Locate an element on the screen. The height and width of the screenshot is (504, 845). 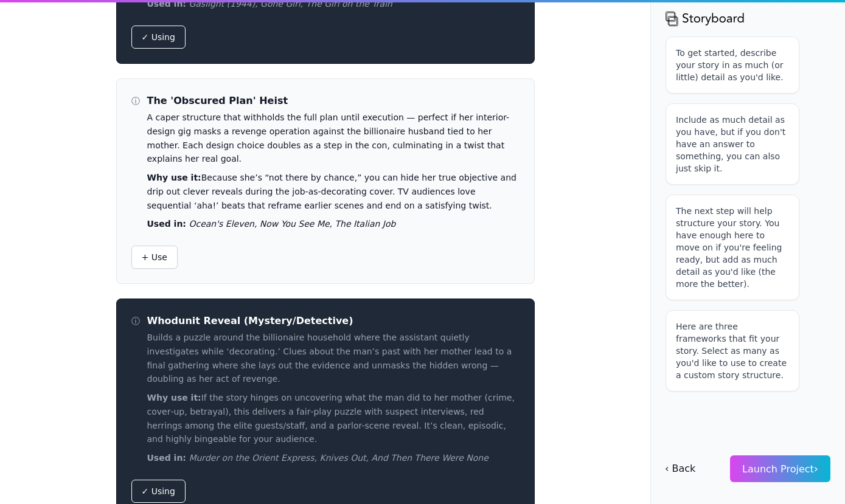
span: Launch Project is located at coordinates (780, 468).